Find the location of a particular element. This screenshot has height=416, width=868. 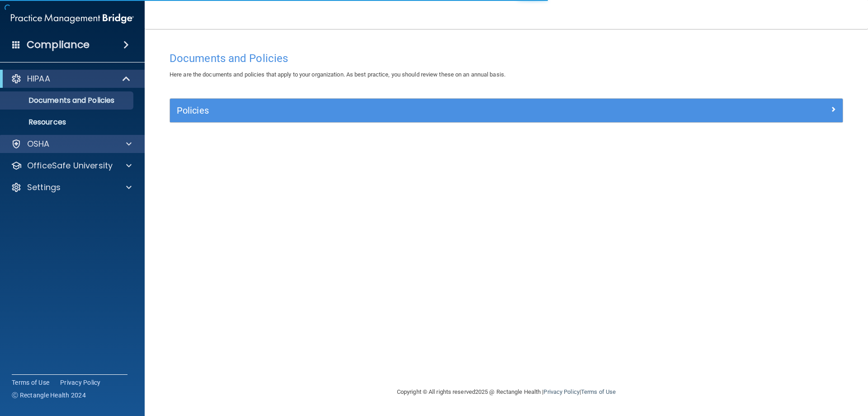

img: PMB logo is located at coordinates (72, 18).